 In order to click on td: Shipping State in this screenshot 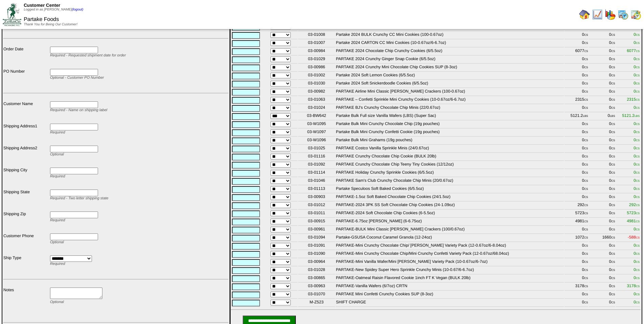, I will do `click(26, 199)`.